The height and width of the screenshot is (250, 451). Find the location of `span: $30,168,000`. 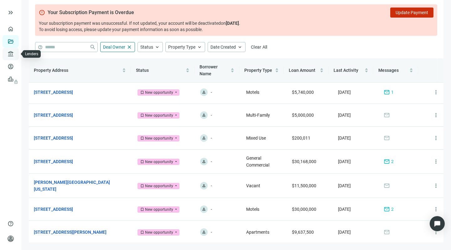

span: $30,168,000 is located at coordinates (304, 161).